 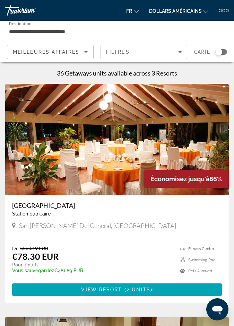 I want to click on span: Station balnéaire, so click(x=31, y=214).